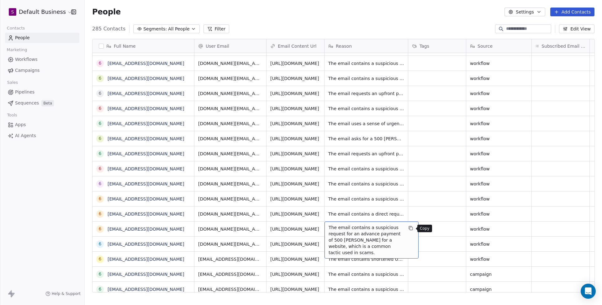 This screenshot has height=305, width=602. What do you see at coordinates (42, 92) in the screenshot?
I see `a: Pipelines` at bounding box center [42, 92].